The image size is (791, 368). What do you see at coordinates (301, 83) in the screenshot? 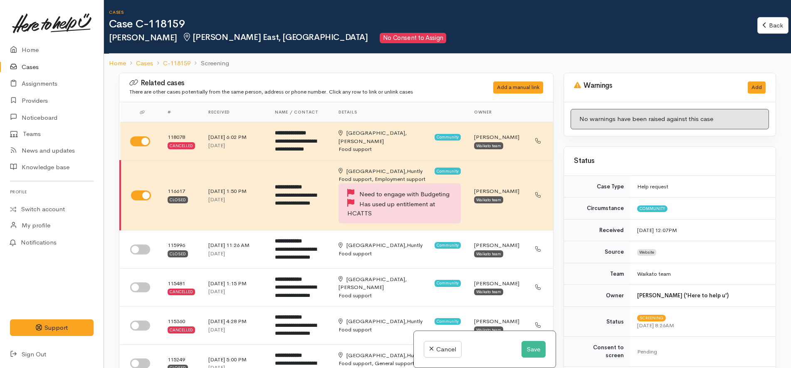
I see `h3: Related cases` at bounding box center [301, 83].